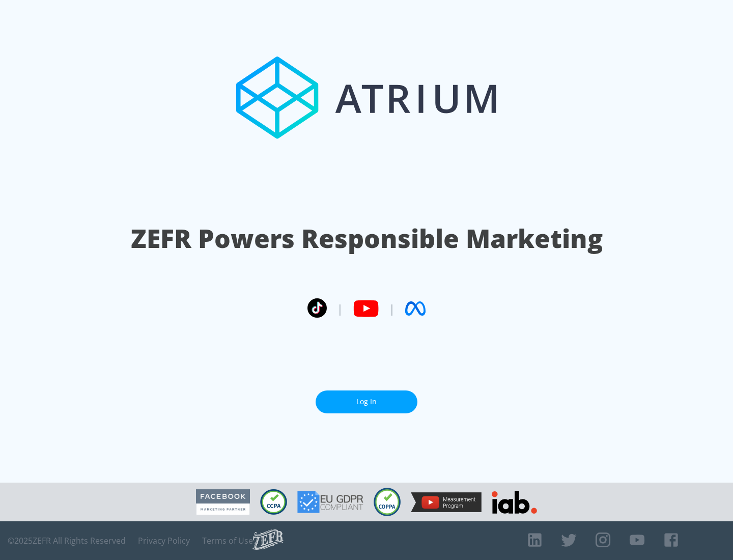  Describe the element at coordinates (366, 238) in the screenshot. I see `h1: ZEFR Powers Responsible Marketing` at that location.